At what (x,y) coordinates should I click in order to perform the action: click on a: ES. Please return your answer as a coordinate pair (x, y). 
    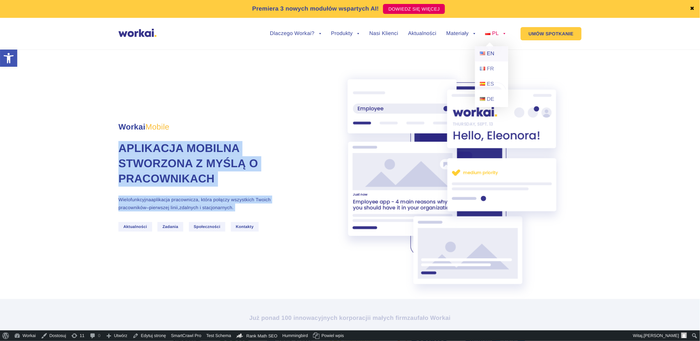
    Looking at the image, I should click on (491, 84).